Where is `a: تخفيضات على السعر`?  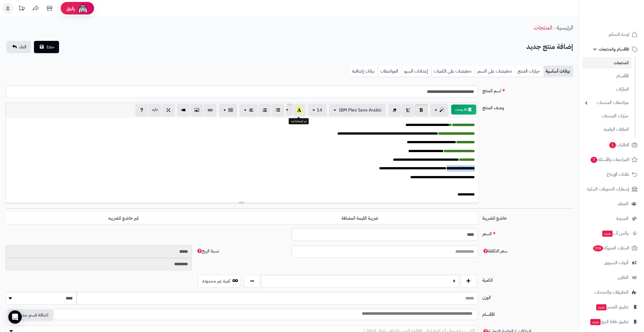 a: تخفيضات على السعر is located at coordinates (495, 71).